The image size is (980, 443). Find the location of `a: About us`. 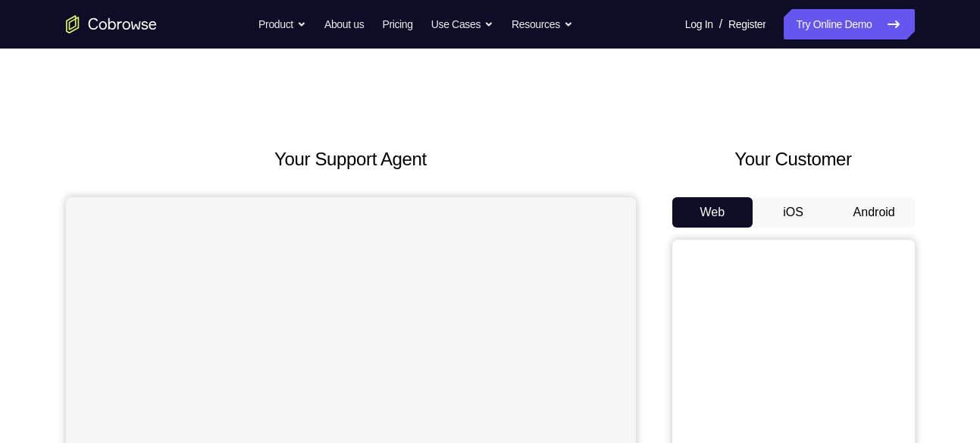

a: About us is located at coordinates (344, 24).